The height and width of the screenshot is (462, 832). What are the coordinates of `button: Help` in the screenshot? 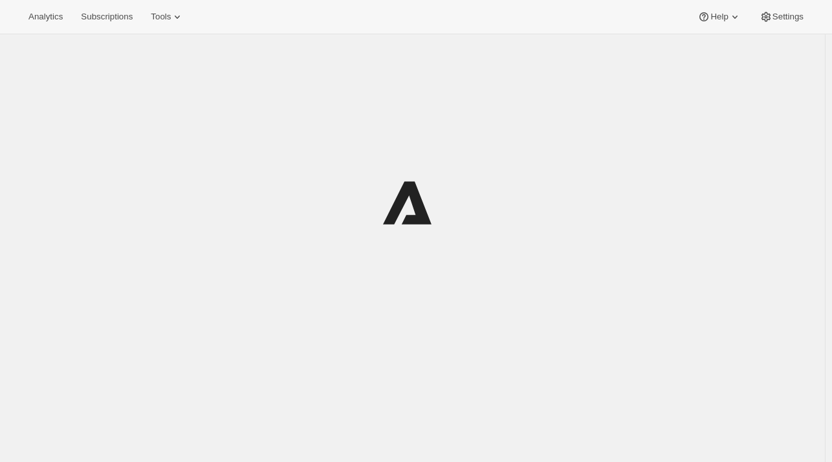 It's located at (719, 17).